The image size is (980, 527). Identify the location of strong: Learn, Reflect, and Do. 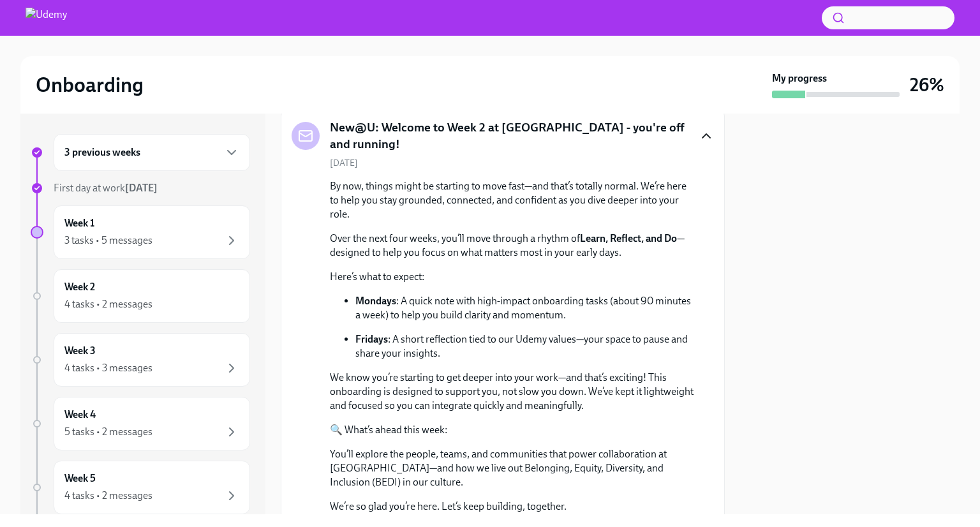
(628, 237).